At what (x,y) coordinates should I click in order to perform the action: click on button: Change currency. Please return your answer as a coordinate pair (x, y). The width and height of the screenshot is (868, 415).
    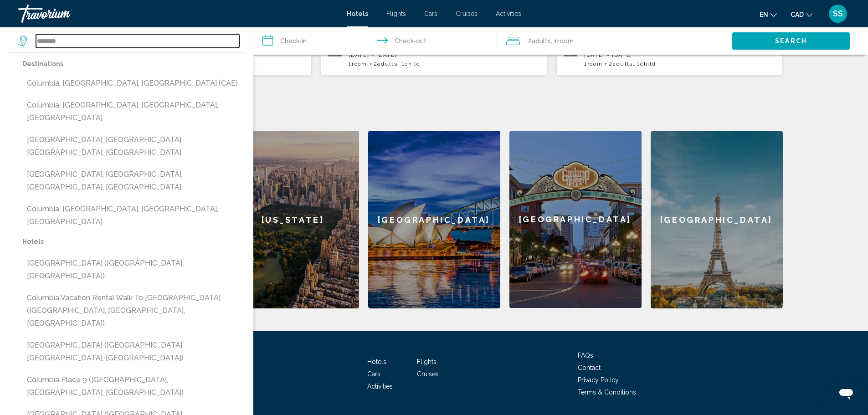
    Looking at the image, I should click on (801, 14).